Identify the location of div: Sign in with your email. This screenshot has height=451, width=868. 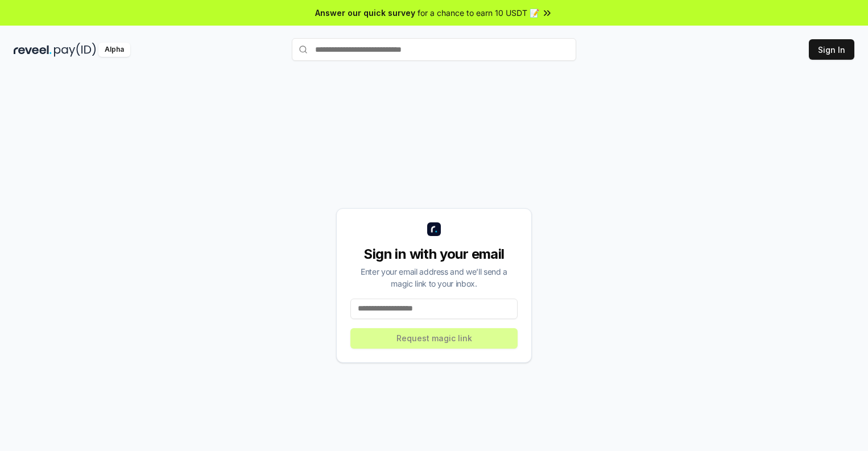
(434, 254).